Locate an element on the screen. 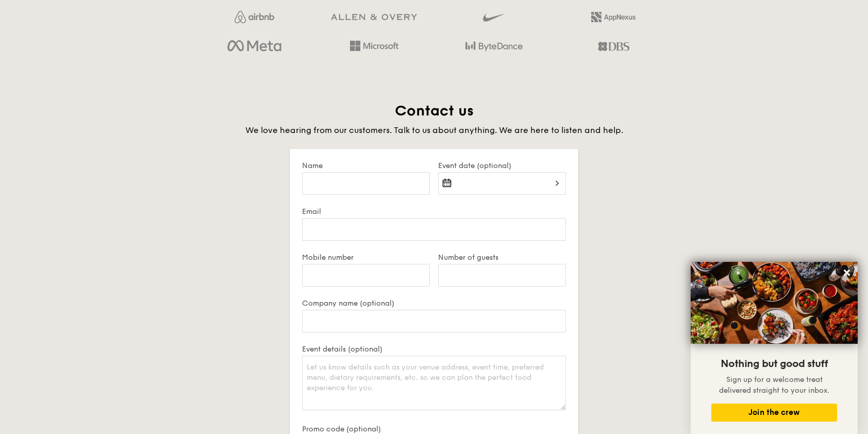  img: gdlseuq06himwAAAABJRU5ErkJggg== is located at coordinates (494, 18).